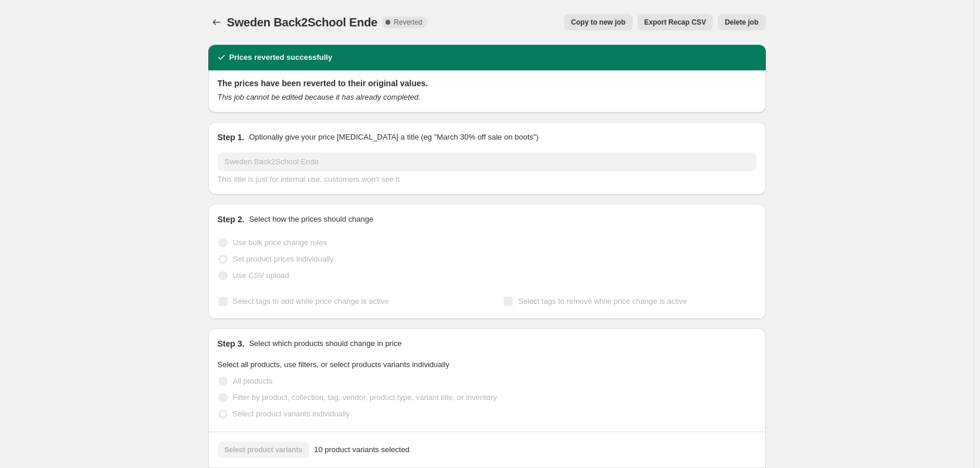  What do you see at coordinates (280, 242) in the screenshot?
I see `span: Use bulk price change rules` at bounding box center [280, 242].